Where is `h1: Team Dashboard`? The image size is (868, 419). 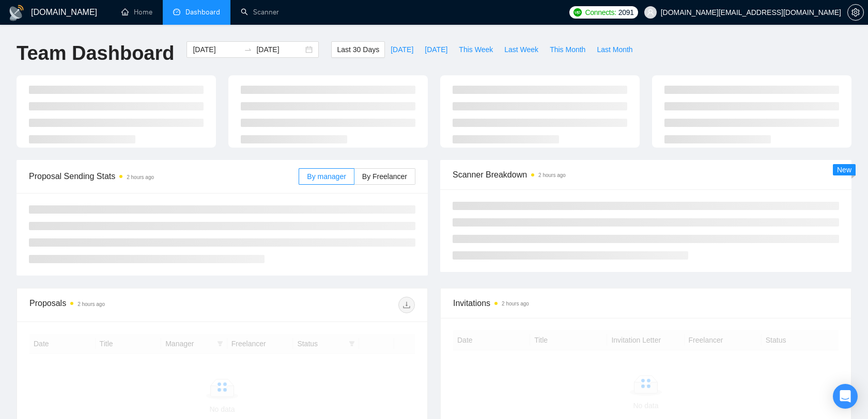
h1: Team Dashboard is located at coordinates (95, 53).